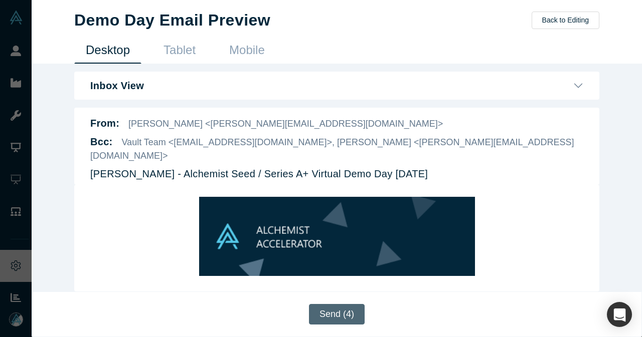 The width and height of the screenshot is (642, 337). I want to click on a: Tablet, so click(179, 52).